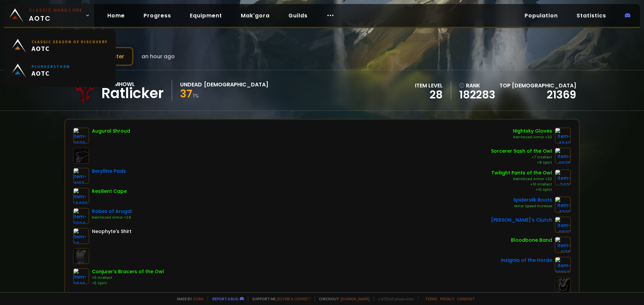  Describe the element at coordinates (522, 157) in the screenshot. I see `div: +7 Intellect` at that location.